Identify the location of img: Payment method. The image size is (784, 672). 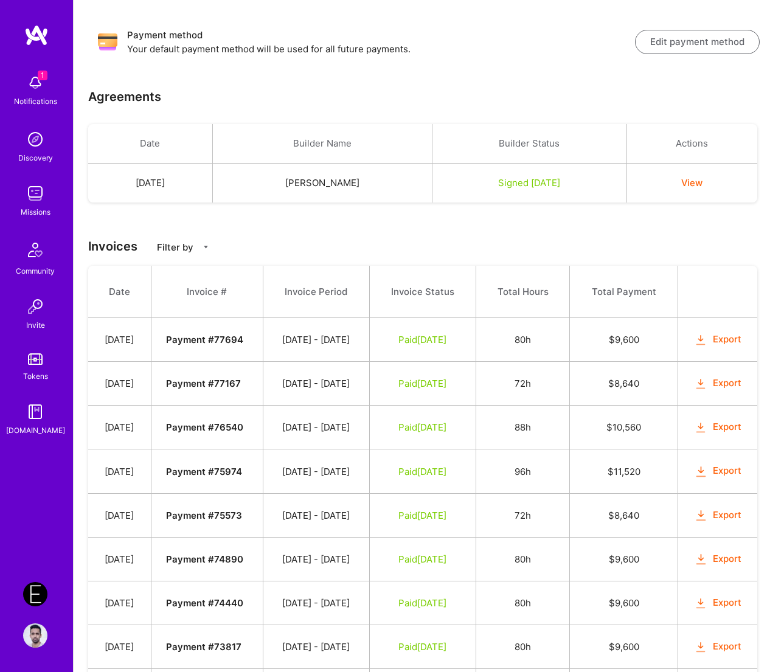
(108, 42).